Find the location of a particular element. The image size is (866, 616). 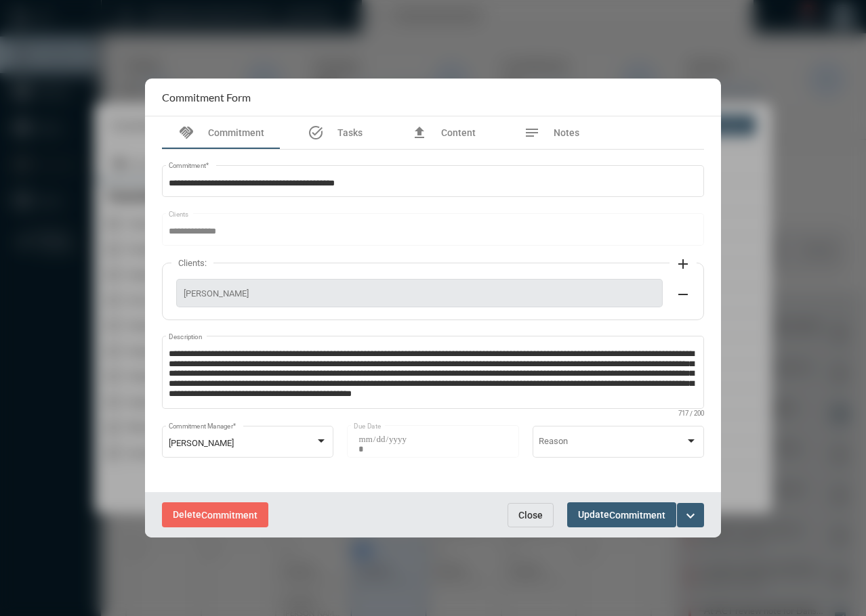

span: Notes is located at coordinates (567, 133).